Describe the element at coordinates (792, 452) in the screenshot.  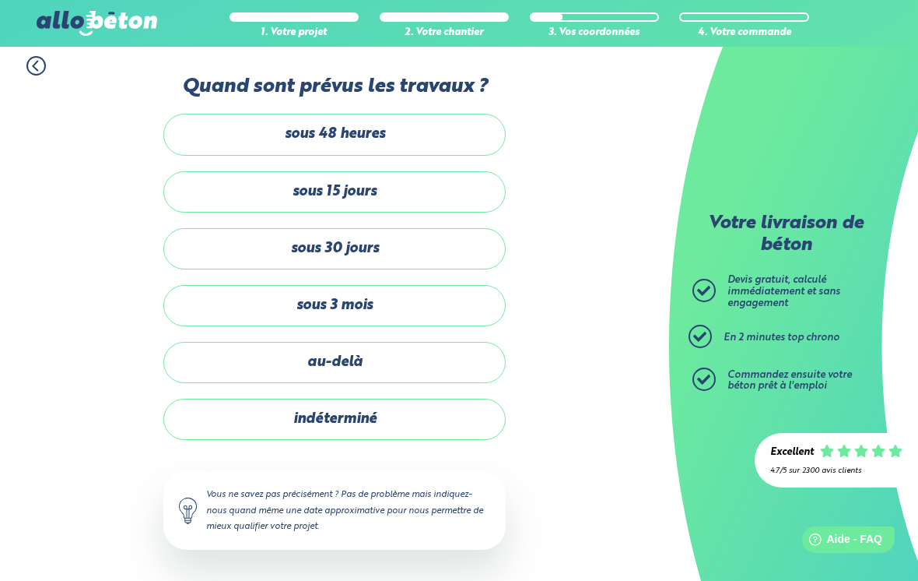
I see `div: Excellent` at that location.